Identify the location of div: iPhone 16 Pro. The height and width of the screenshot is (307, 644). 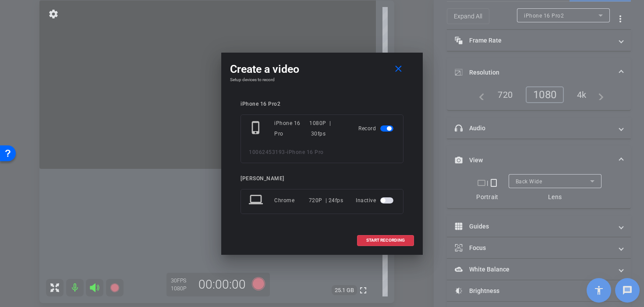
(292, 128).